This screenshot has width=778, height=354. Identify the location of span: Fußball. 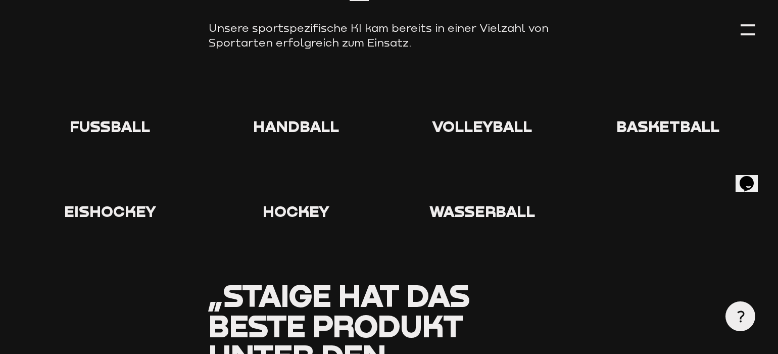
(110, 126).